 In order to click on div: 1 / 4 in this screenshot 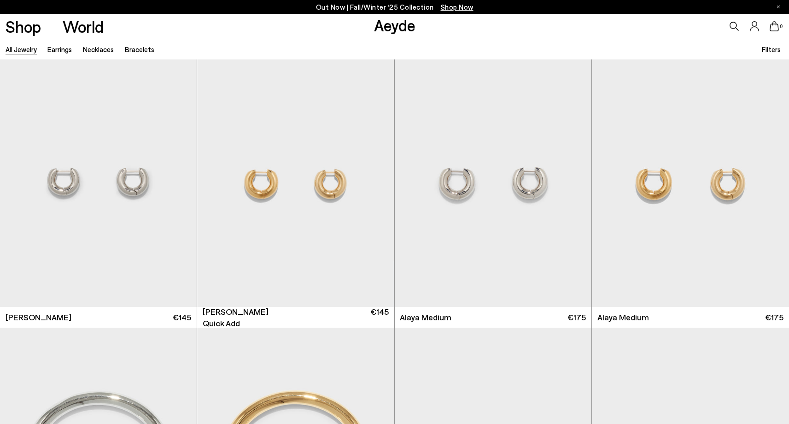, I will do `click(295, 183)`.